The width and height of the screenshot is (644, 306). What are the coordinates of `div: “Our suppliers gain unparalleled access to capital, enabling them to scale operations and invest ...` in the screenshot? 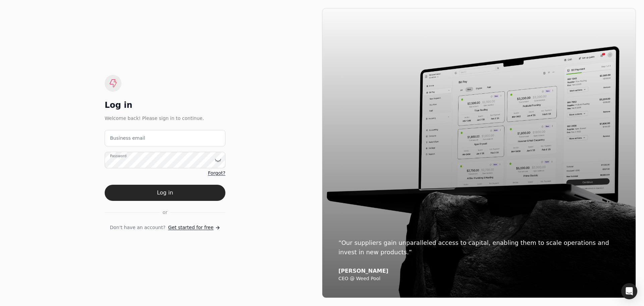 It's located at (479, 248).